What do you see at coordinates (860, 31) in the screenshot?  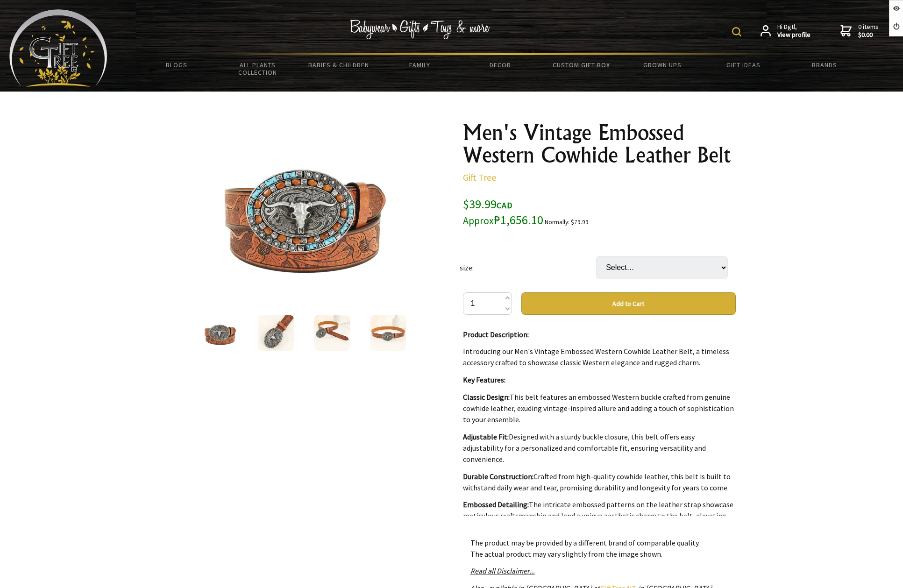 I see `a: 0 items$0.00` at bounding box center [860, 31].